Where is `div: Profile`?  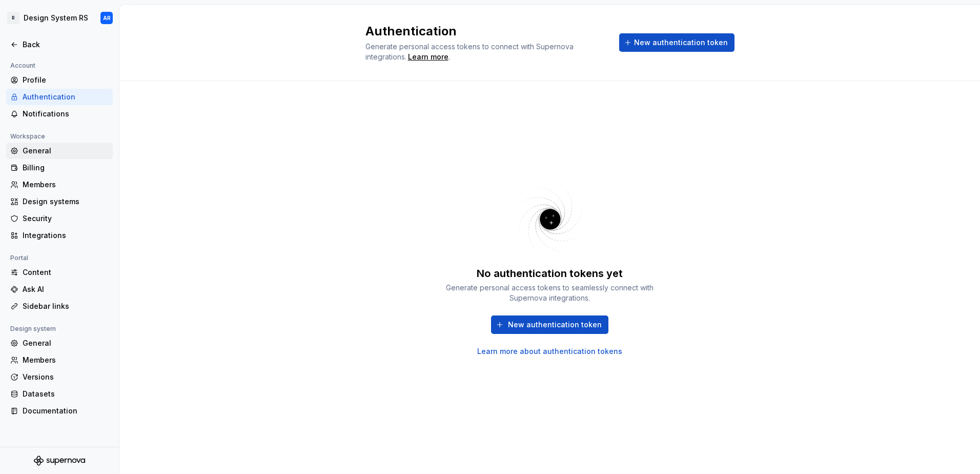
div: Profile is located at coordinates (66, 80).